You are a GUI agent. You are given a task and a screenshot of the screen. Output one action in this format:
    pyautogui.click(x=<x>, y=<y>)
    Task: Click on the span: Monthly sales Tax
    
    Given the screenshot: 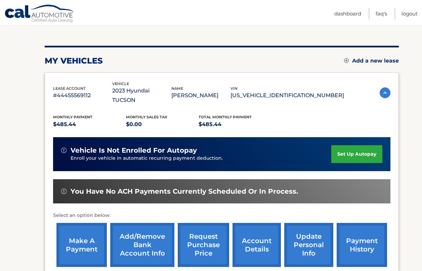 What is the action you would take?
    pyautogui.click(x=146, y=117)
    